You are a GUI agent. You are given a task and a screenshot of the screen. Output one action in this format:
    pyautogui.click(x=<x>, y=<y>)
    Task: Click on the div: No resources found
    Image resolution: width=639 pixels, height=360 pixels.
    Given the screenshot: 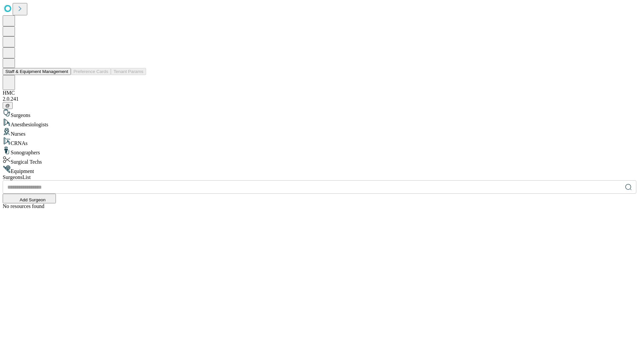 What is the action you would take?
    pyautogui.click(x=320, y=206)
    